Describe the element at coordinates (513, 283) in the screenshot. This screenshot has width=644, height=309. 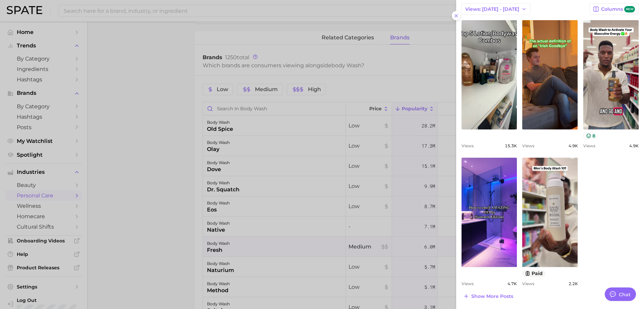
I see `span: 4.7k` at that location.